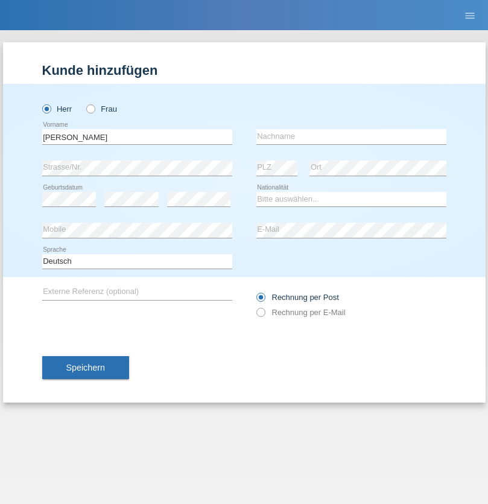 The width and height of the screenshot is (488, 504). I want to click on input: Rechnung per Post, so click(260, 300).